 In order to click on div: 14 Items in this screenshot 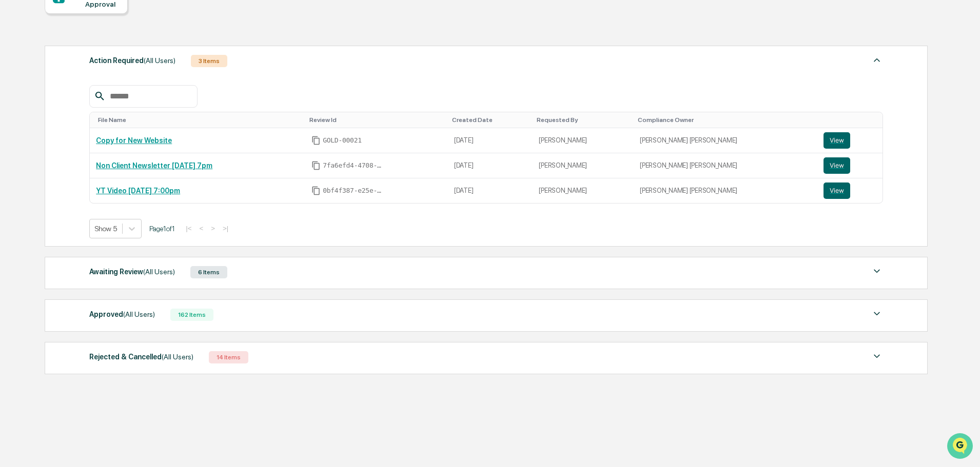, I will do `click(229, 358)`.